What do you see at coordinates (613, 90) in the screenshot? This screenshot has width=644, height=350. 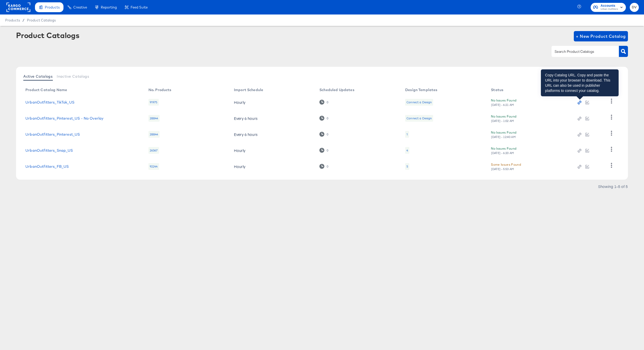 I see `th: More` at bounding box center [613, 90].